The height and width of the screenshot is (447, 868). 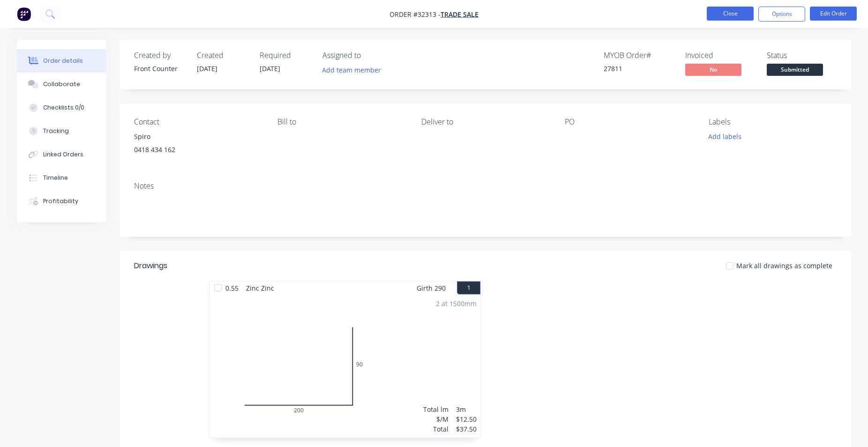 I want to click on button: Close, so click(x=730, y=14).